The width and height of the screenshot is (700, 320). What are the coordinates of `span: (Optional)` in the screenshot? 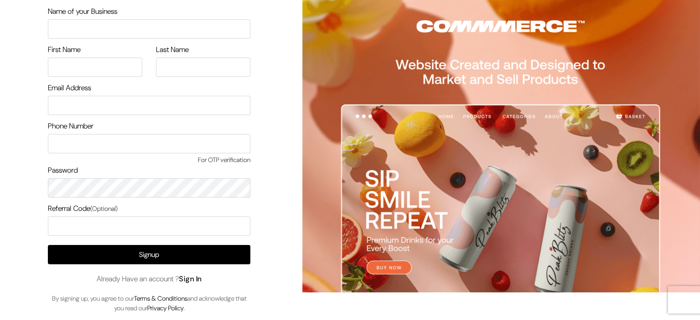 It's located at (104, 208).